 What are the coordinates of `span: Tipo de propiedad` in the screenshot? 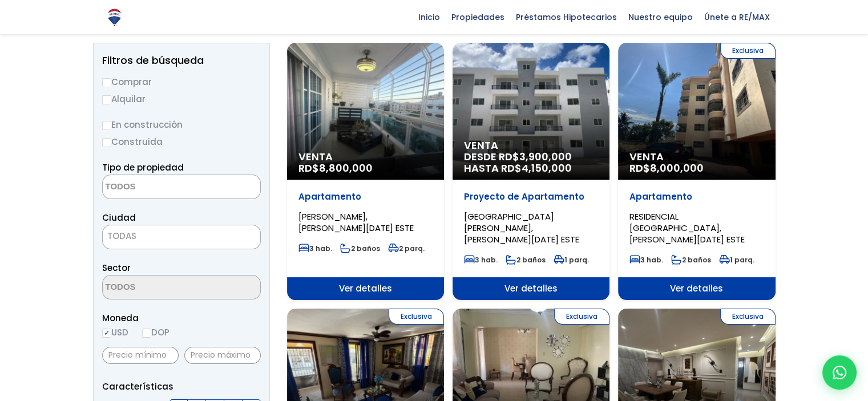 It's located at (142, 167).